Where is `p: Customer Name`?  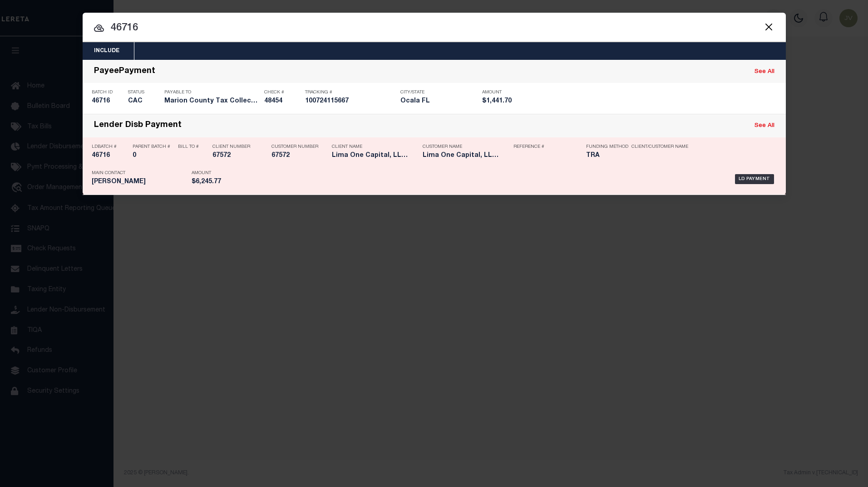
p: Customer Name is located at coordinates (461, 146).